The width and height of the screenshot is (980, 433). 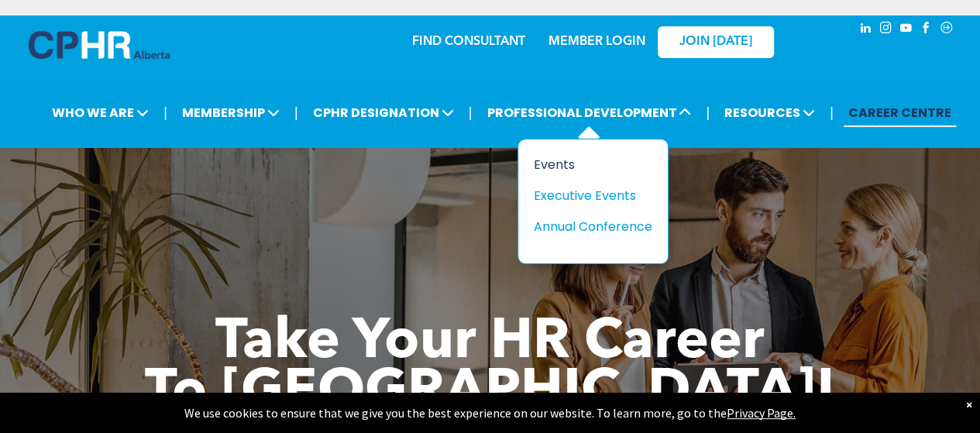 I want to click on div: Dismiss notification, so click(x=969, y=405).